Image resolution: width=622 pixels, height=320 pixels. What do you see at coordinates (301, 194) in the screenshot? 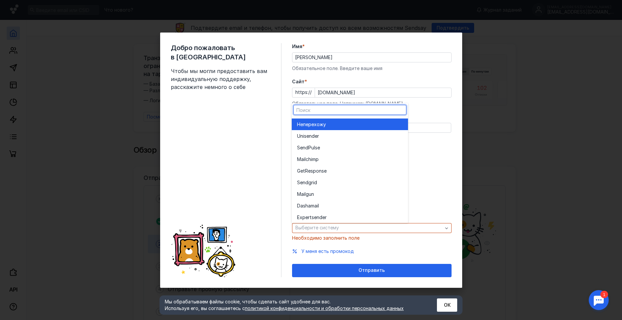
I see `span: Mail` at bounding box center [301, 194].